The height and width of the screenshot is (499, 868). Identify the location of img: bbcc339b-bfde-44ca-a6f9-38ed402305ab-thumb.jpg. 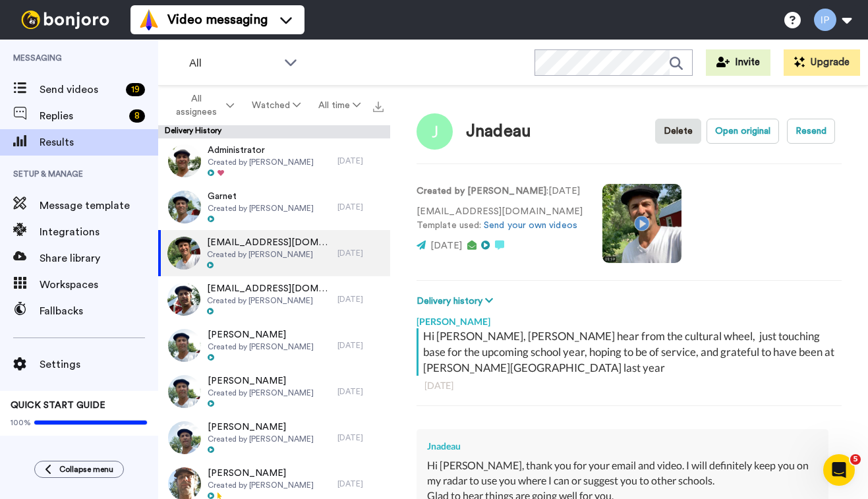
(184, 299).